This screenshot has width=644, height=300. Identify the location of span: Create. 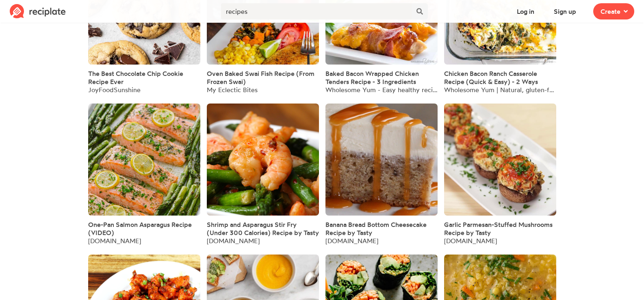
(610, 11).